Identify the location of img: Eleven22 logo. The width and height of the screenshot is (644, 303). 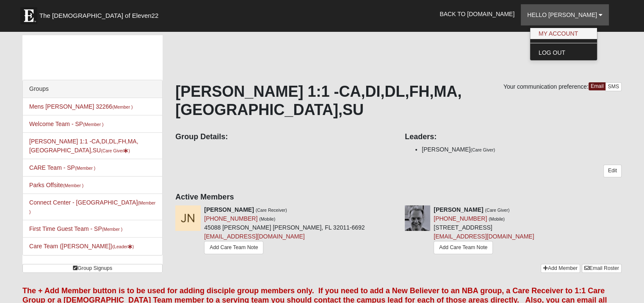
(29, 16).